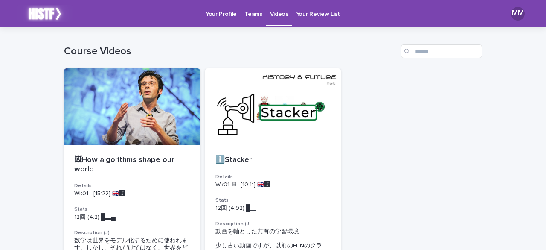 This screenshot has height=250, width=546. I want to click on p: ℹ️Stacker, so click(273, 160).